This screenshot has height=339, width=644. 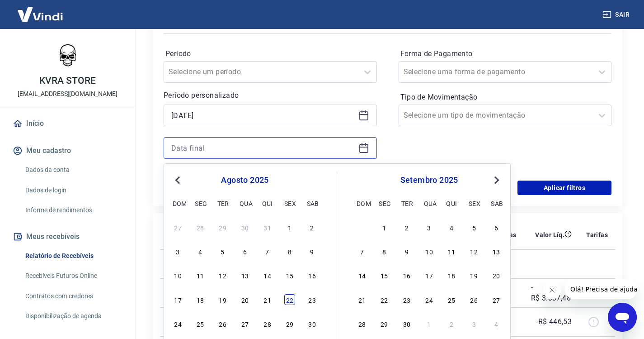 What do you see at coordinates (312, 324) in the screenshot?
I see `div: Choose sábado, 30 de agosto de 2025` at bounding box center [312, 324].